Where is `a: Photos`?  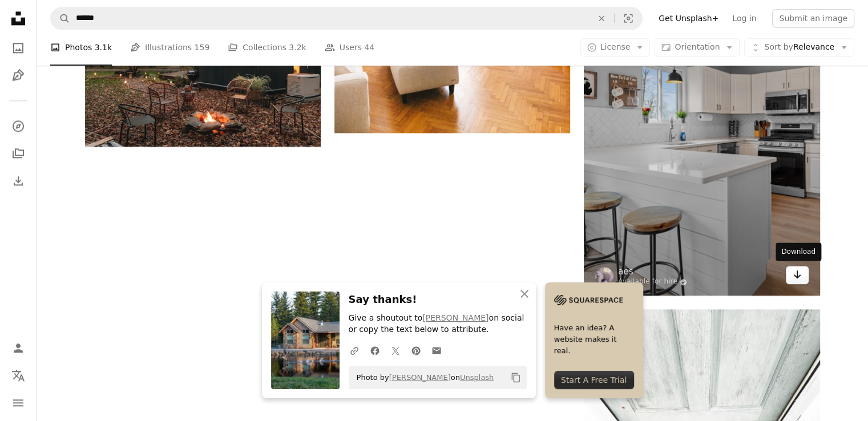
a: Photos is located at coordinates (18, 48).